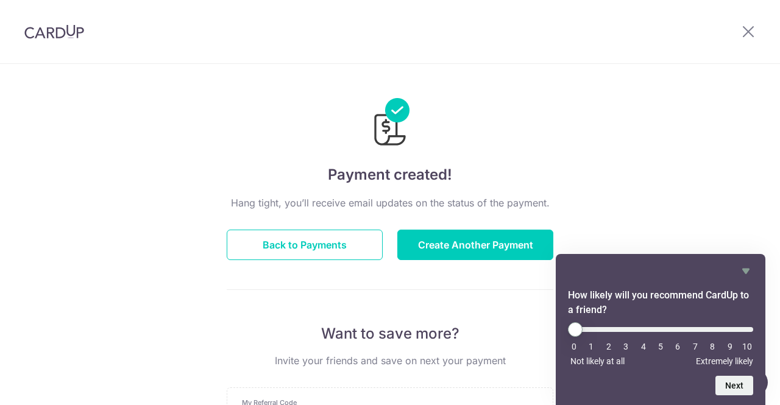  Describe the element at coordinates (54, 32) in the screenshot. I see `img: CardUp` at that location.